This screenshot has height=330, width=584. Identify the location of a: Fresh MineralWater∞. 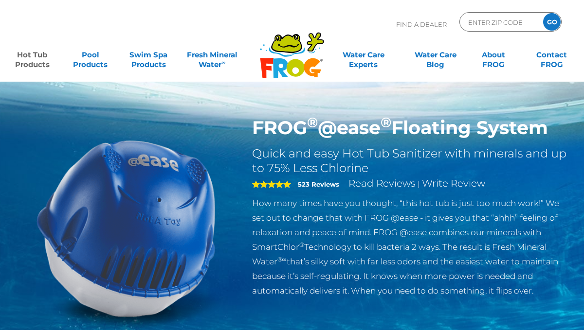
(212, 55).